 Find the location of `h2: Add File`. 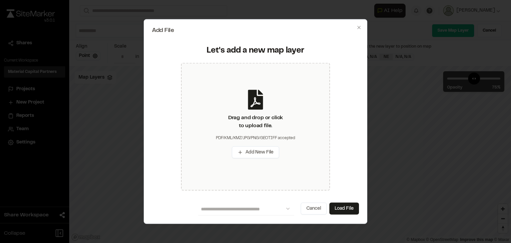

h2: Add File is located at coordinates (255, 31).